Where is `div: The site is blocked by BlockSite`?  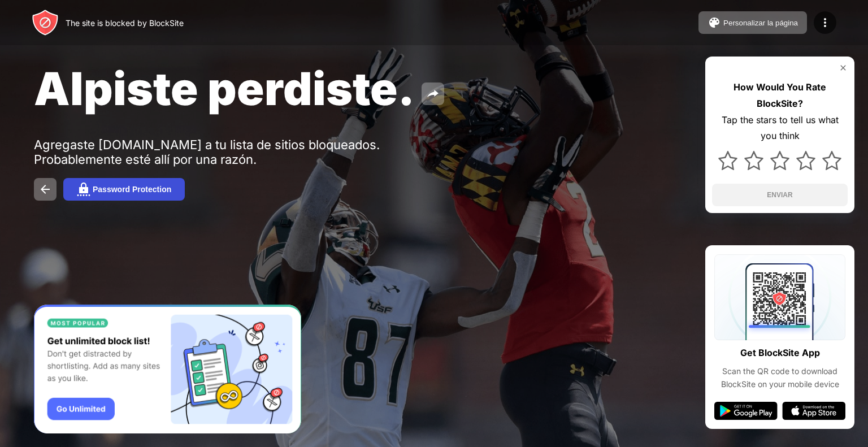
div: The site is blocked by BlockSite is located at coordinates (124, 23).